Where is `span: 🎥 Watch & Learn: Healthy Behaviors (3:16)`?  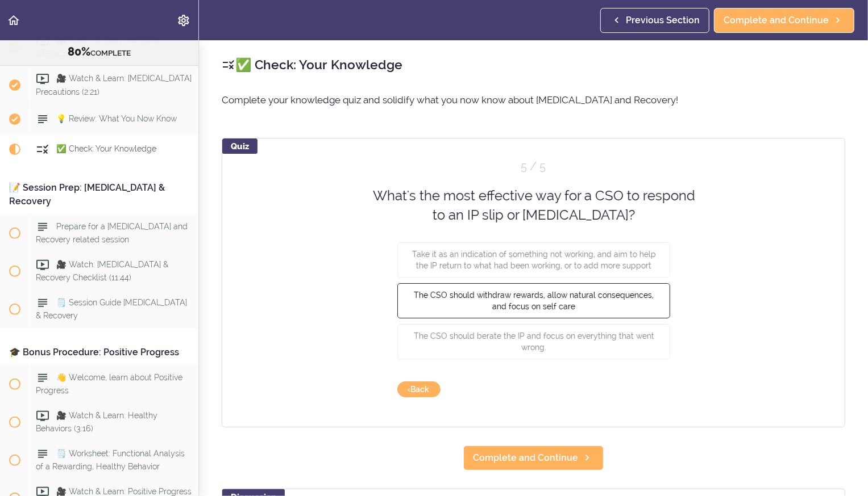
span: 🎥 Watch & Learn: Healthy Behaviors (3:16) is located at coordinates (96, 422).